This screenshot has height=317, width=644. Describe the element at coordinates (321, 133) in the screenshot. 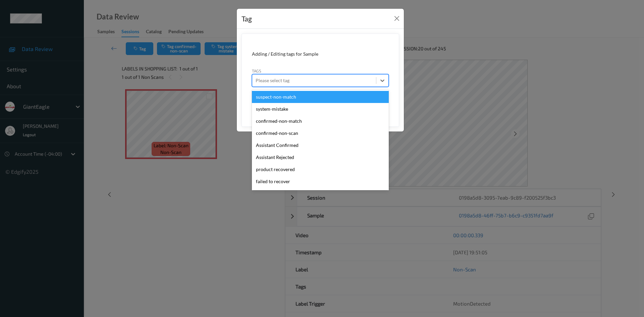

I see `div: confirmed-non-scan` at that location.